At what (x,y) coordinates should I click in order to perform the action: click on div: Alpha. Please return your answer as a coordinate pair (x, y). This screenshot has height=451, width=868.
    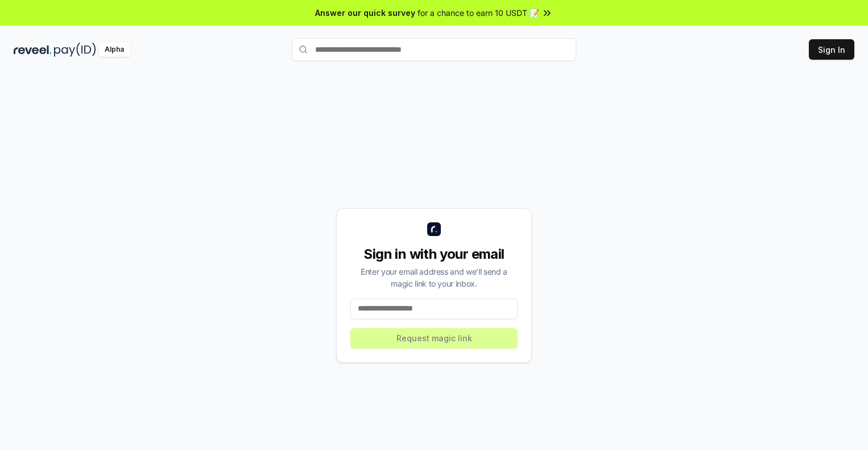
    Looking at the image, I should click on (114, 49).